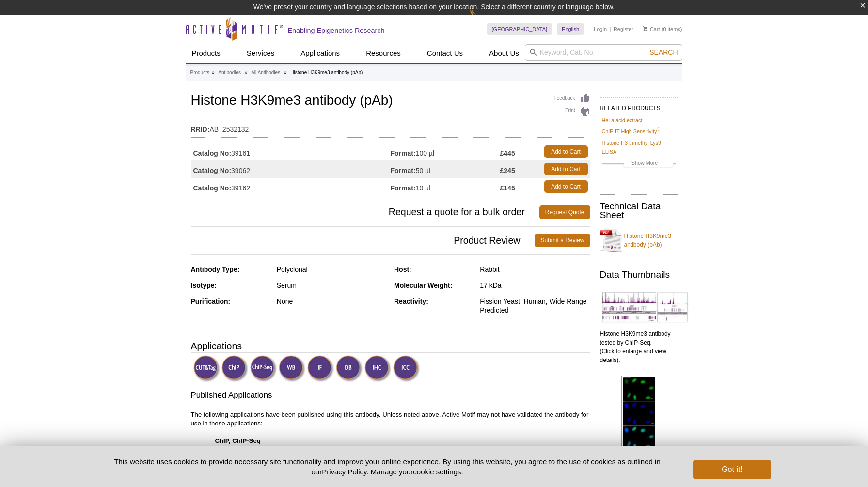 The image size is (868, 487). I want to click on span: Product Review, so click(363, 241).